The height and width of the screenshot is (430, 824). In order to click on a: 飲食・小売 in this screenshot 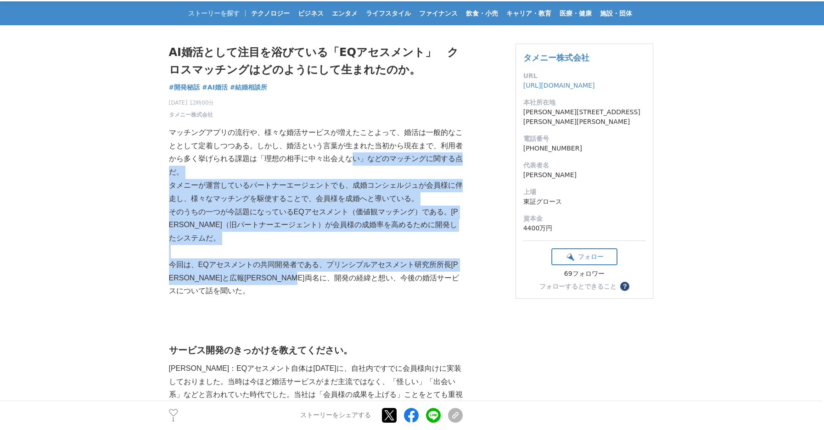, I will do `click(482, 13)`.